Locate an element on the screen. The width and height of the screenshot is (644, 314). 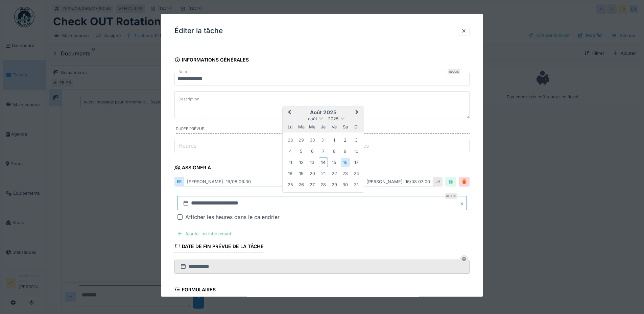
div: Choose dimanche 24 août 2025 is located at coordinates (356, 173).